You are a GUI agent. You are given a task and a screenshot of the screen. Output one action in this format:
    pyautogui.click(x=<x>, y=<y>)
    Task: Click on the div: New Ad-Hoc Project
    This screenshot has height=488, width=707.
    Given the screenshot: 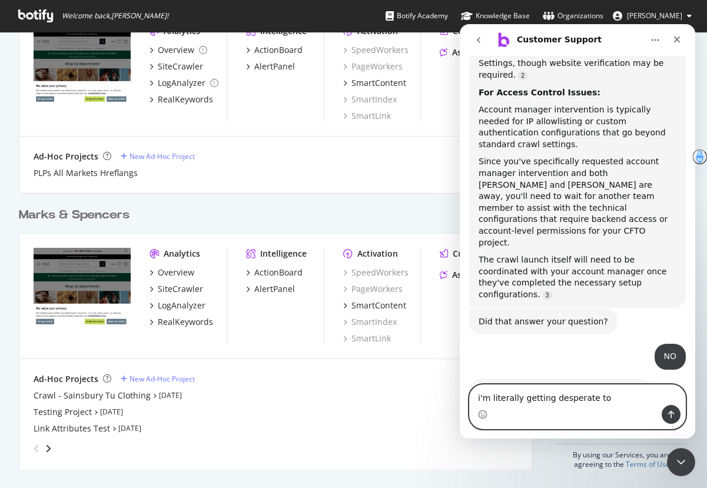 What is the action you would take?
    pyautogui.click(x=162, y=156)
    